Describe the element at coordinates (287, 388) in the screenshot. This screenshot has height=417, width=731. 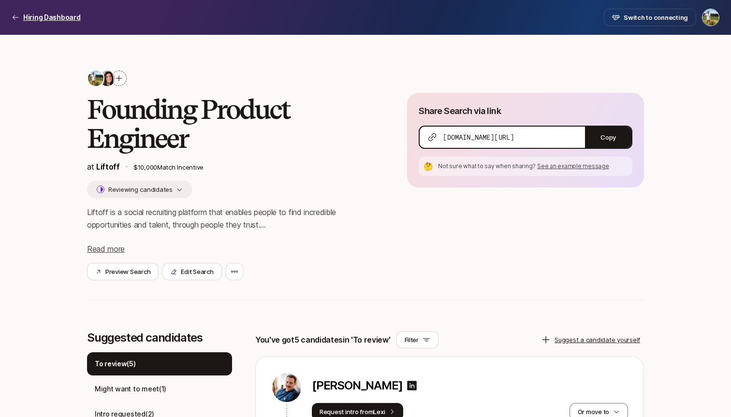
I see `img: ac1cf61e_34d9_4be8_9cd5_6d5631c62731.jpg` at that location.